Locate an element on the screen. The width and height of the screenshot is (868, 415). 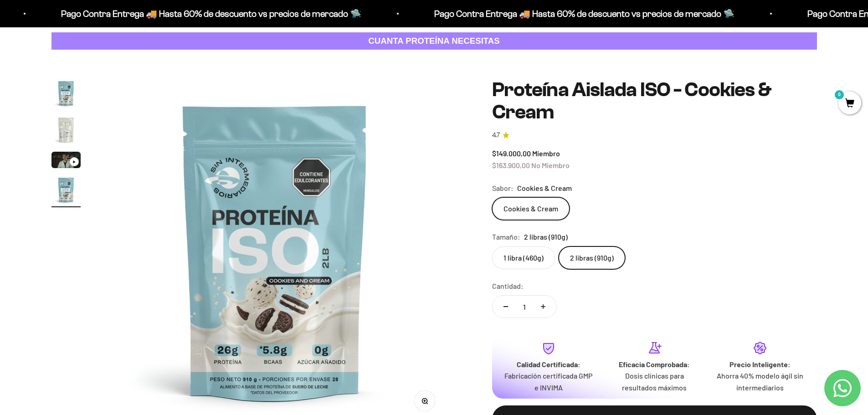
a: CUANTA PROTEÍNA NECESITAS is located at coordinates (434, 41).